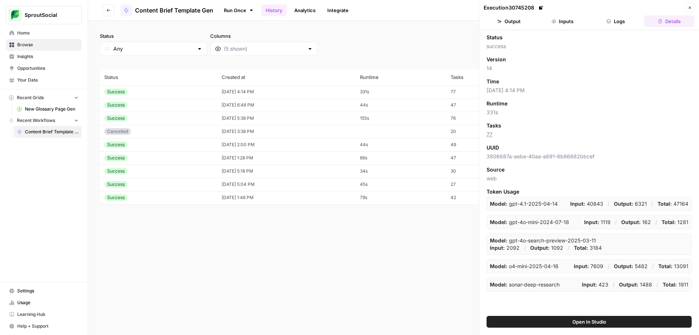 The width and height of the screenshot is (699, 335). What do you see at coordinates (635, 284) in the screenshot?
I see `p: 1488` at bounding box center [635, 284].